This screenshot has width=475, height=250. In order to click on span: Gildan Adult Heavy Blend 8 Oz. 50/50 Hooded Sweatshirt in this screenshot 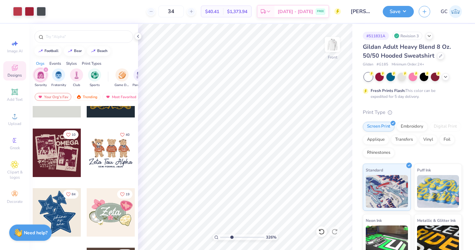, I will do `click(407, 51)`.